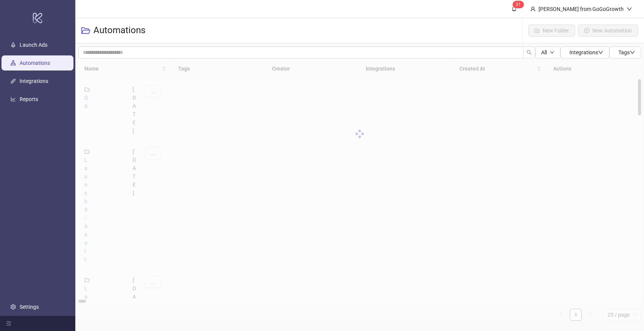 This screenshot has height=331, width=644. Describe the element at coordinates (34, 81) in the screenshot. I see `a: Integrations` at that location.